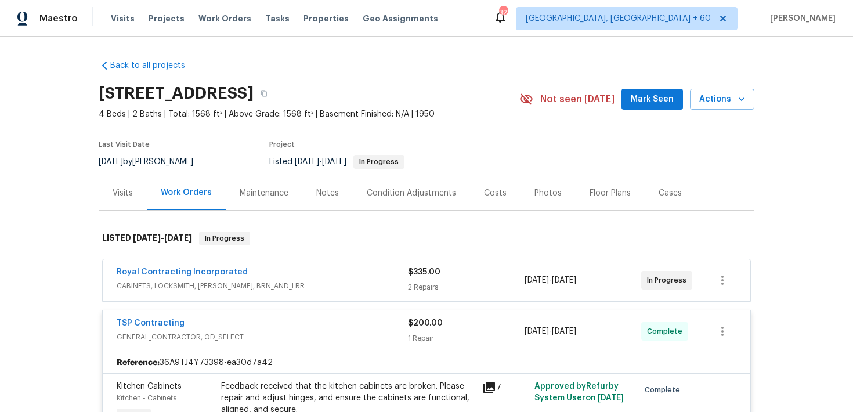 The width and height of the screenshot is (853, 412). I want to click on span: Maestro, so click(59, 19).